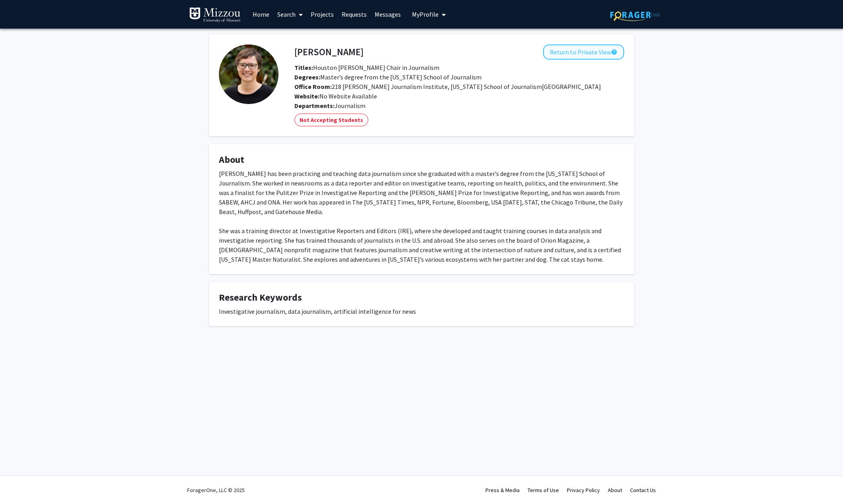 The image size is (843, 504). I want to click on b: Office Room:, so click(313, 86).